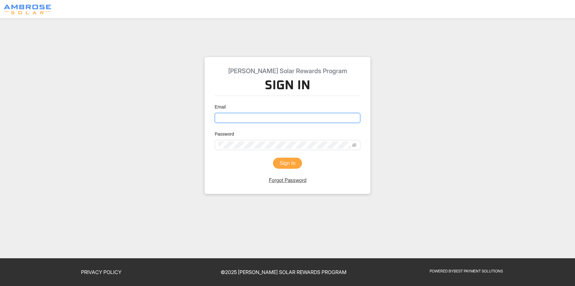 The height and width of the screenshot is (286, 575). What do you see at coordinates (285, 145) in the screenshot?
I see `input: Password` at bounding box center [285, 145].